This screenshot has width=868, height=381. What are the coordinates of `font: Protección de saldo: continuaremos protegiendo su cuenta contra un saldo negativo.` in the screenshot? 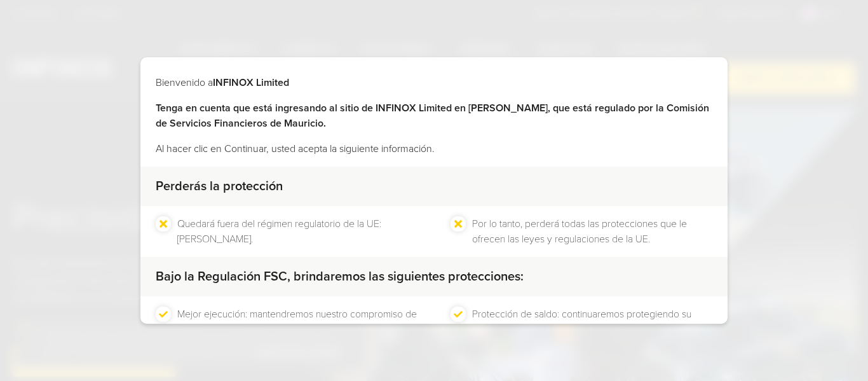 It's located at (582, 322).